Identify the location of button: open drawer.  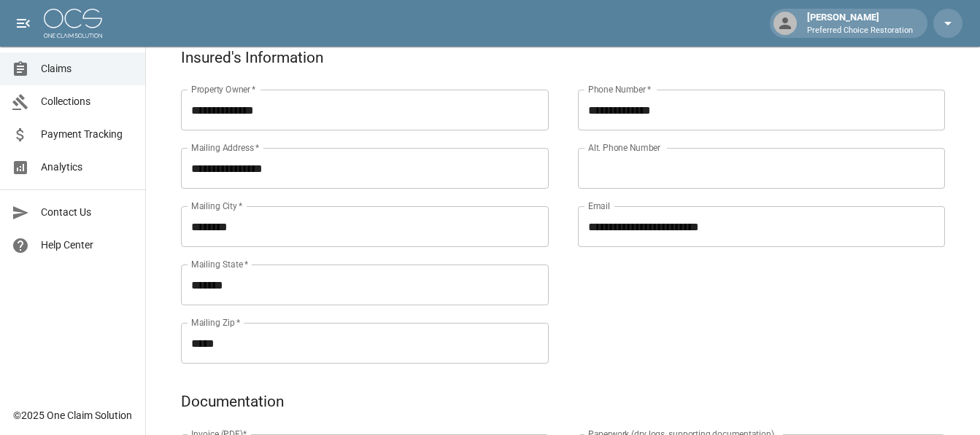
(23, 23).